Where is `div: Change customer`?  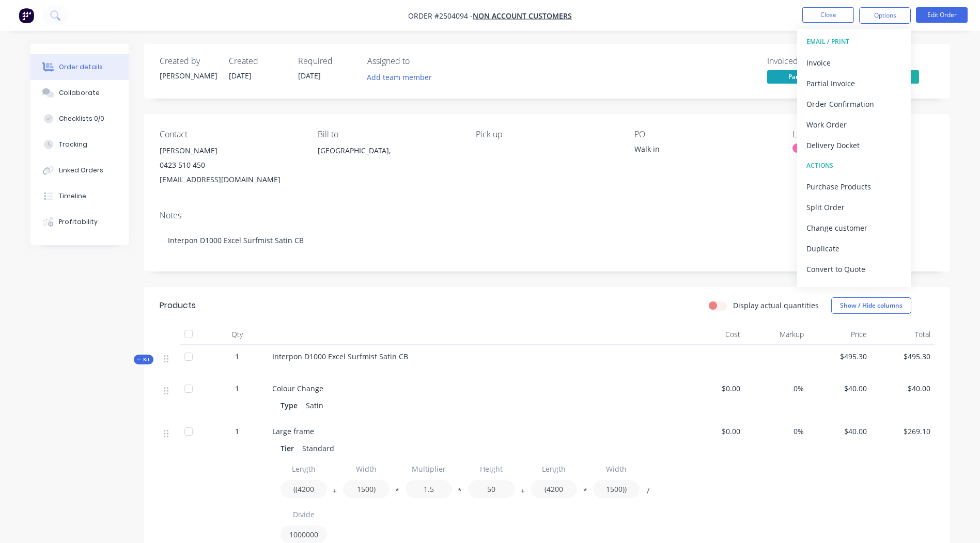 div: Change customer is located at coordinates (854, 227).